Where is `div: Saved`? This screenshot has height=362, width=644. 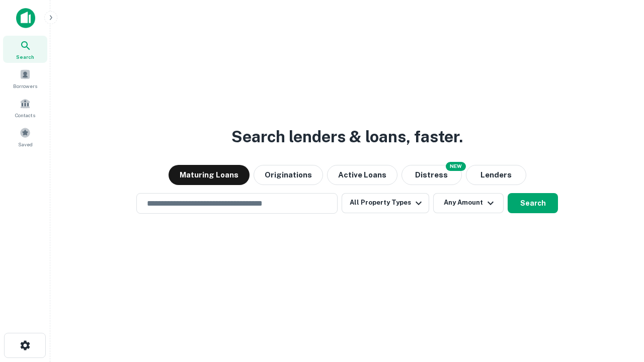 div: Saved is located at coordinates (25, 137).